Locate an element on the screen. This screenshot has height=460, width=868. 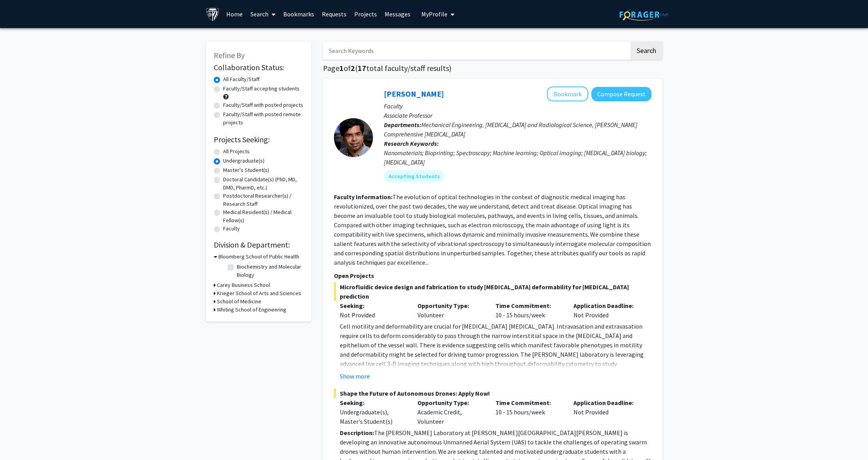
p: Associate Professor is located at coordinates (517, 115).